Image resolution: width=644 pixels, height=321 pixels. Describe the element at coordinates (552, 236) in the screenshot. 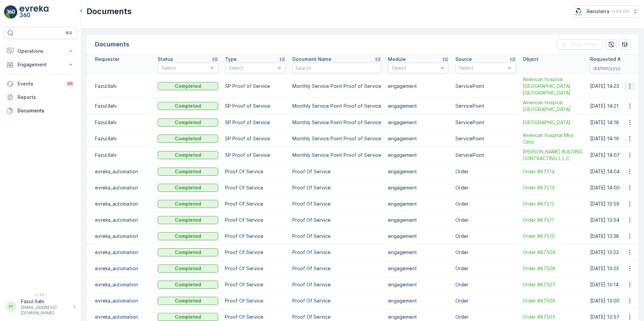

I see `a: Order #87510` at that location.